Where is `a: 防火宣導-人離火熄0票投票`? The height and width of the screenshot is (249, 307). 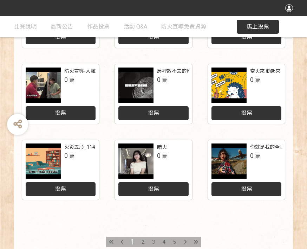 a: 防火宣導-人離火熄0票投票 is located at coordinates (61, 94).